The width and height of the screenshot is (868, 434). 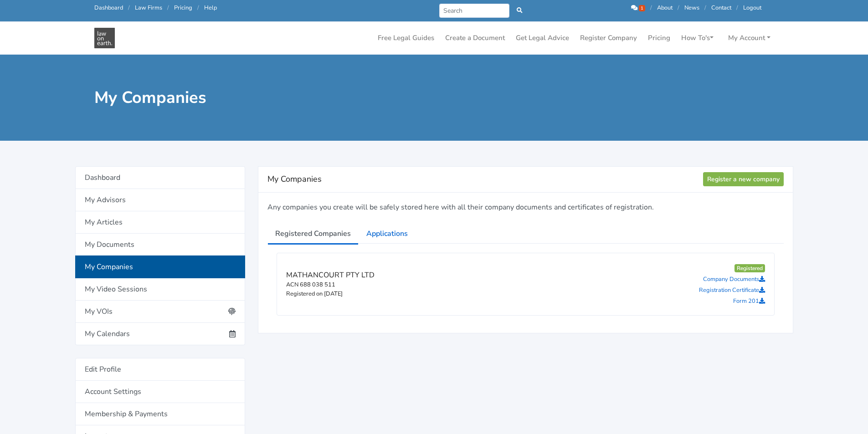 I want to click on small: ACN 688 038 511, so click(x=311, y=285).